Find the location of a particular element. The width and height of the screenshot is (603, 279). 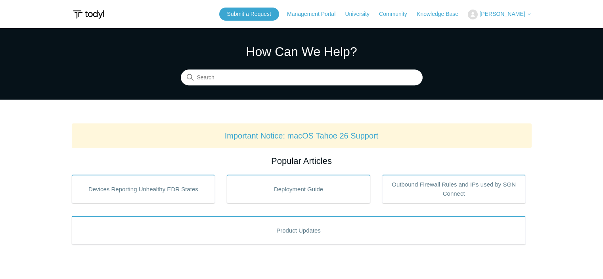

a: Management Portal is located at coordinates (315, 14).